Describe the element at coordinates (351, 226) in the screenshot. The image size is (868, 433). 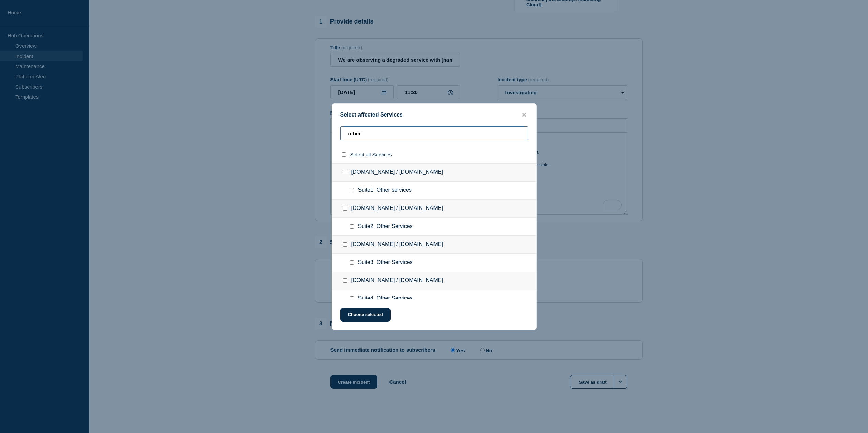
I see `input: Suite2. Other Services checkbox` at that location.